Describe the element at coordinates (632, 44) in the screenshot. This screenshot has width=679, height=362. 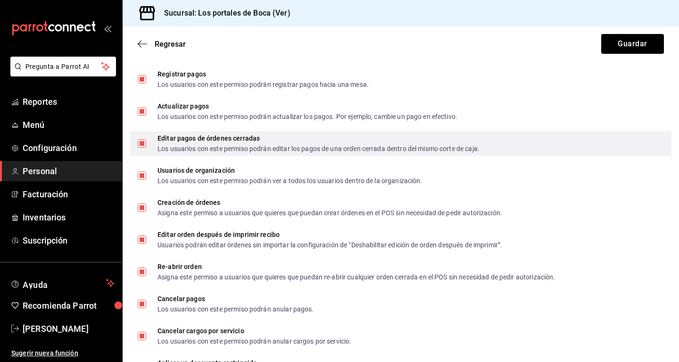
I see `button: Guardar` at that location.